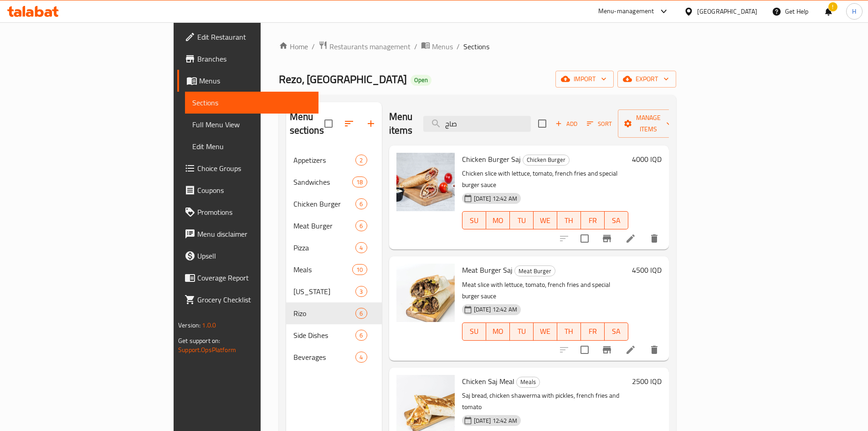 Image resolution: width=868 pixels, height=431 pixels. I want to click on span: Grocery Checklist, so click(254, 299).